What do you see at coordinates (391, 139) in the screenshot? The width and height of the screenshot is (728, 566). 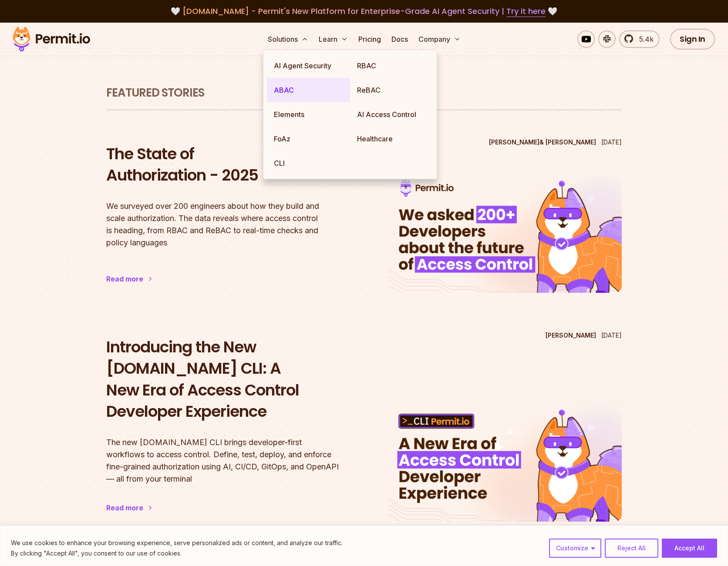 I see `a: Healthcare` at bounding box center [391, 139].